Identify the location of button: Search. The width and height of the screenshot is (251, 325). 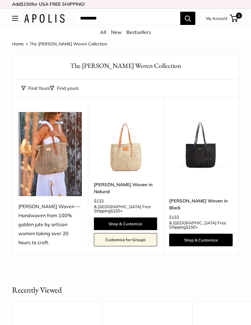
(188, 18).